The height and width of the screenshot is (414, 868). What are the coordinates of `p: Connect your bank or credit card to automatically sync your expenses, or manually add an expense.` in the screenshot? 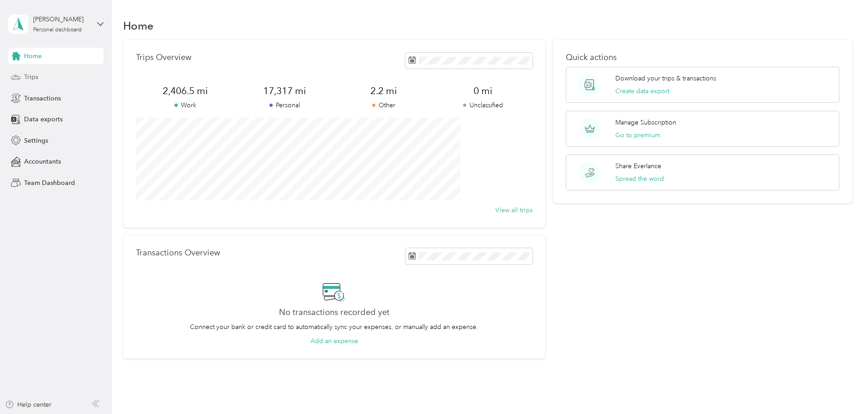 It's located at (334, 327).